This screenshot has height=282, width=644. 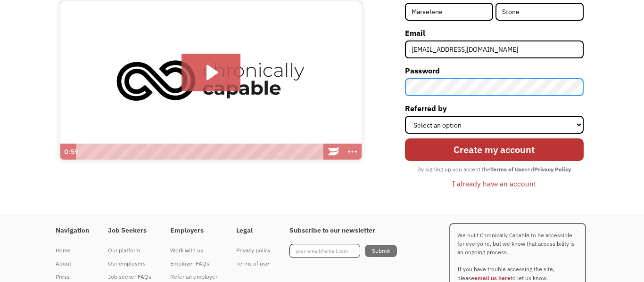 What do you see at coordinates (193, 250) in the screenshot?
I see `a: Work with us` at bounding box center [193, 250].